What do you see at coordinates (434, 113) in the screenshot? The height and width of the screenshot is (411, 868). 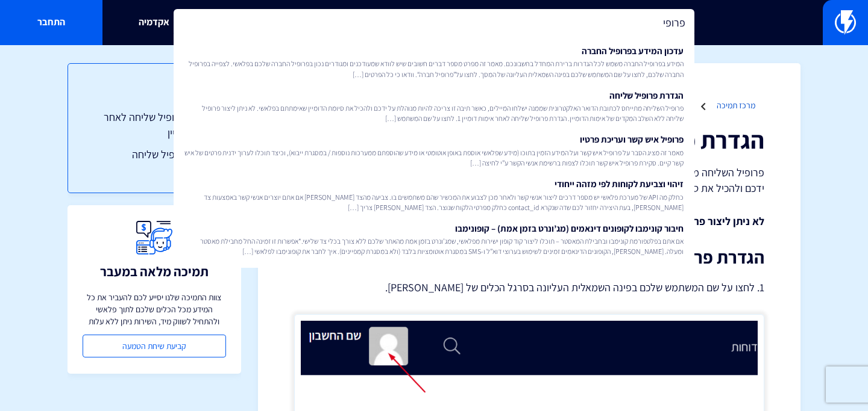 I see `span: פרופיל השליחה מתייחס לכתובת הדואר האלקטרונית שממנה ישלחו המיילים, כאשר תיבה זו צריכה להיות מנוהלת...` at bounding box center [434, 113].